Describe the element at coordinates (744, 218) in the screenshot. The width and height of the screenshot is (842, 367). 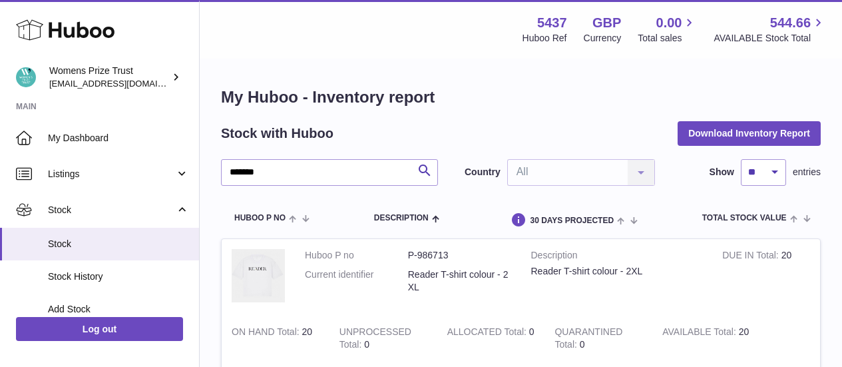
I see `span: Total stock value` at that location.